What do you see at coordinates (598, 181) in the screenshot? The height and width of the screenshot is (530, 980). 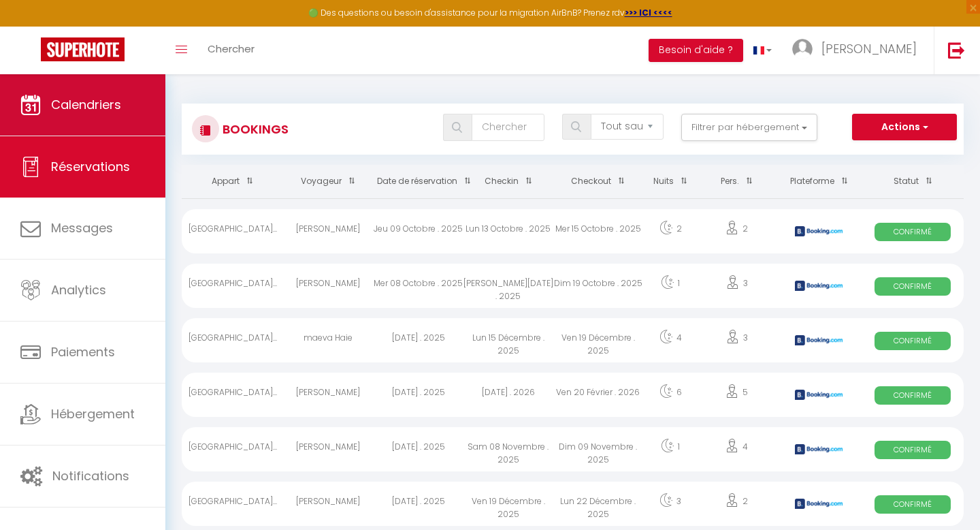 I see `th: Sort by checkout` at bounding box center [598, 181].